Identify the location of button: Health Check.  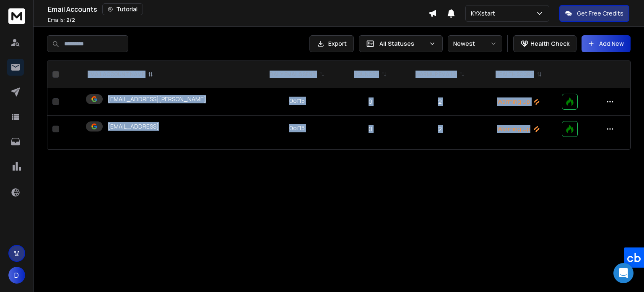
(545, 43).